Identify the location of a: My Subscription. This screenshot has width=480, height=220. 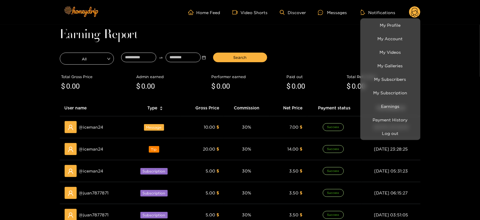
(390, 93).